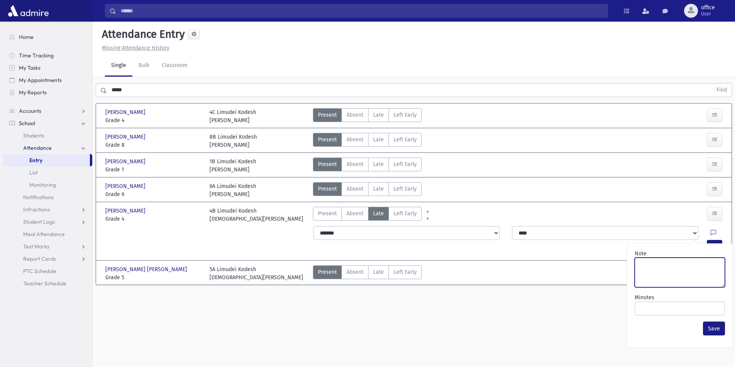 Image resolution: width=735 pixels, height=367 pixels. I want to click on span: School, so click(27, 123).